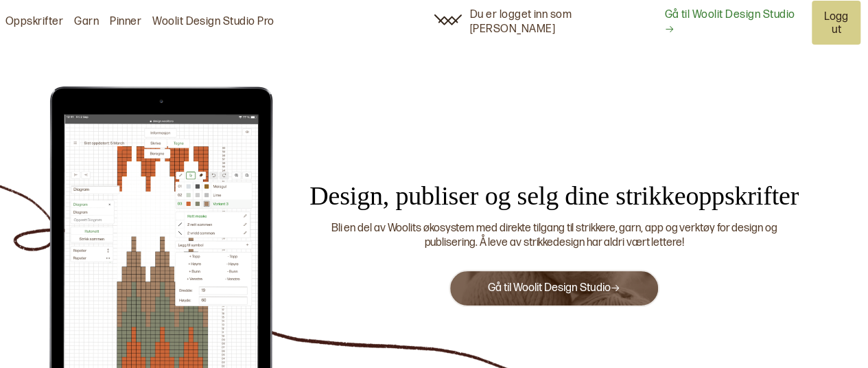  I want to click on a: Oppskrifter, so click(35, 22).